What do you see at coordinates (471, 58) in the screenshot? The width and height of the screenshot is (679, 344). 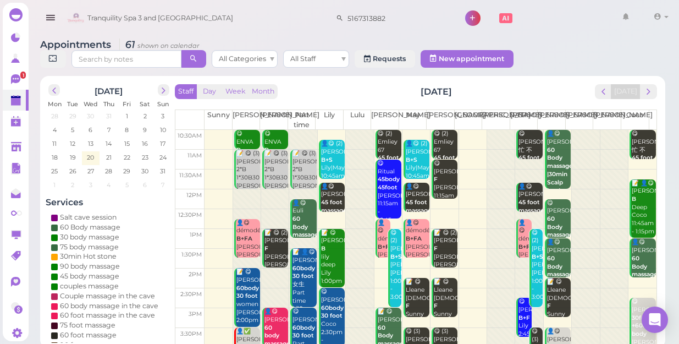 I see `span: New appointment` at bounding box center [471, 58].